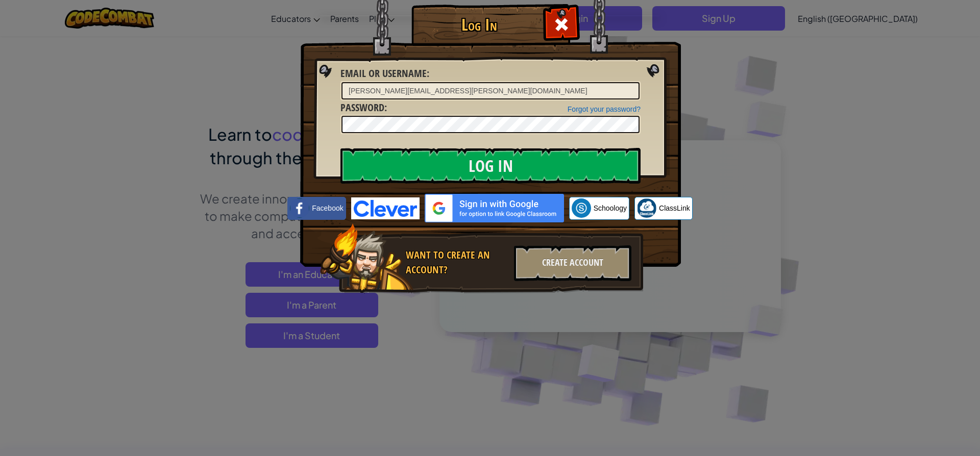 This screenshot has height=456, width=980. Describe the element at coordinates (573, 263) in the screenshot. I see `div: Create Account` at that location.